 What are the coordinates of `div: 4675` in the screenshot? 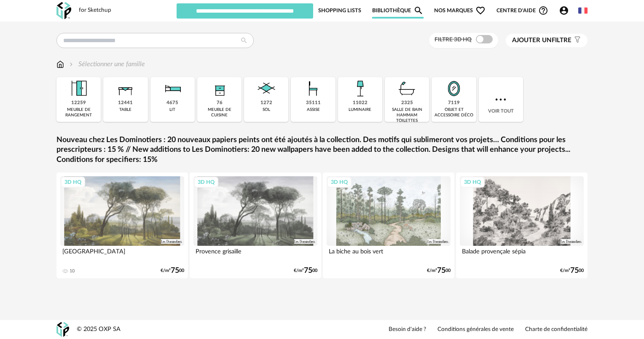 It's located at (172, 103).